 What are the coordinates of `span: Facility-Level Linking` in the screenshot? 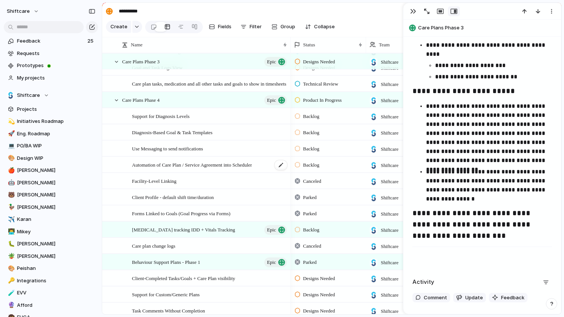 It's located at (154, 181).